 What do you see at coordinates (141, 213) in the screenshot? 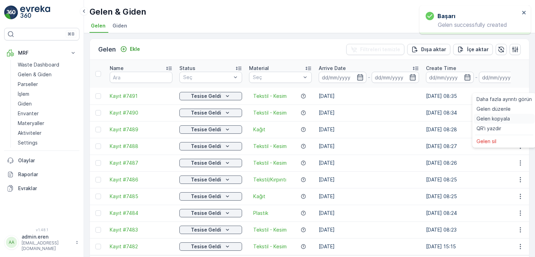
I see `a: Kayıt #7484` at bounding box center [141, 213].